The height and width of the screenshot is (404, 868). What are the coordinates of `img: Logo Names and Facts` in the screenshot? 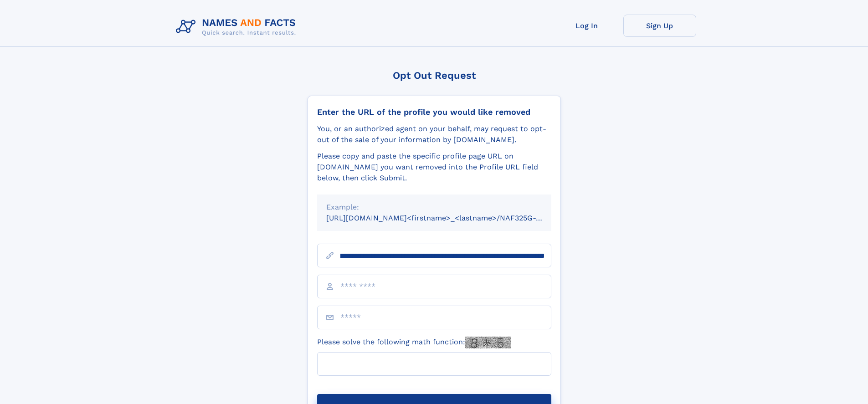 It's located at (238, 27).